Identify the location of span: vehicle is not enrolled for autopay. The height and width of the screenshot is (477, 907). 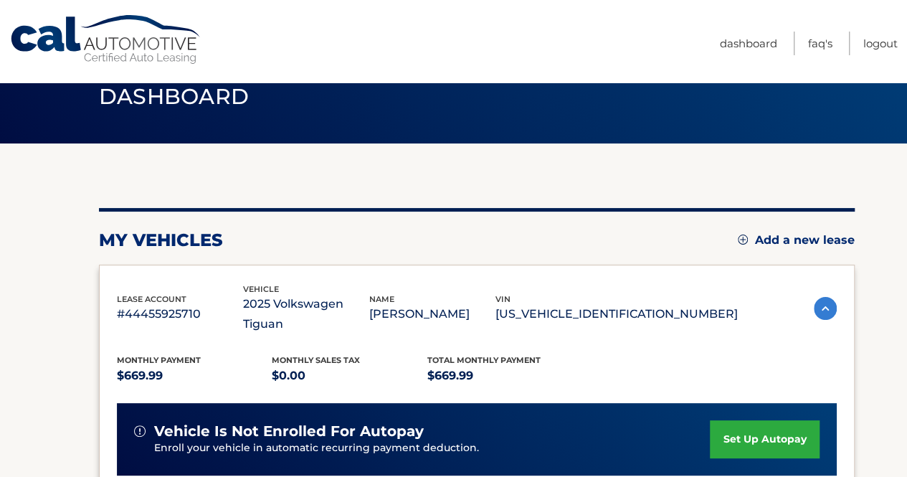
(289, 431).